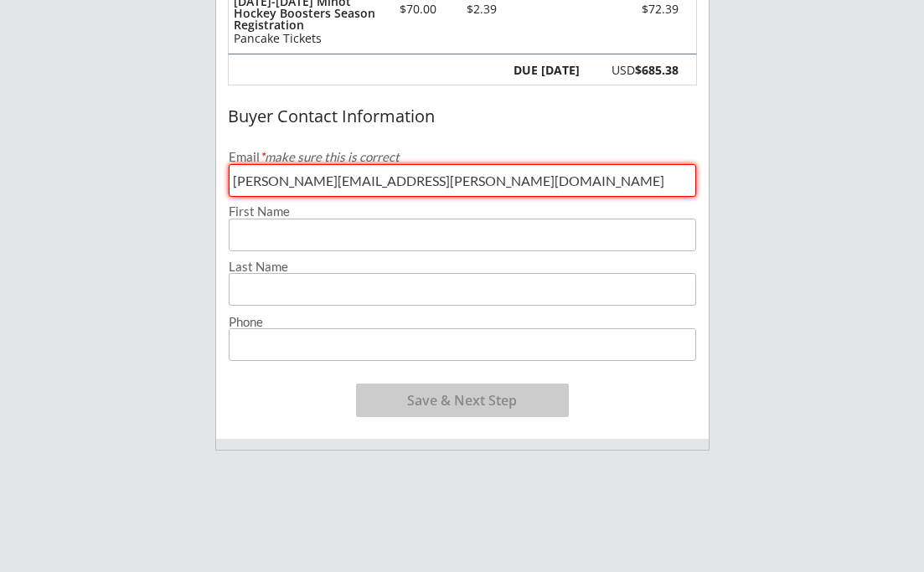  Describe the element at coordinates (304, 38) in the screenshot. I see `div: Pancake Tickets` at that location.